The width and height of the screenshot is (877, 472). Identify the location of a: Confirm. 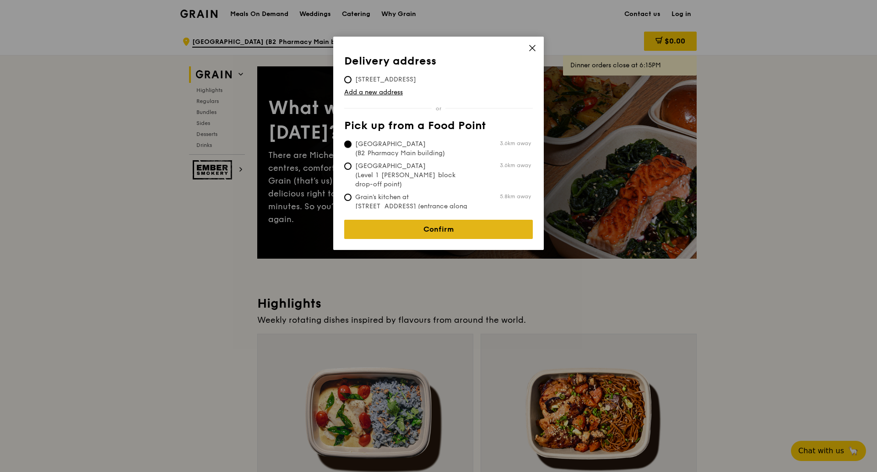
(439, 229).